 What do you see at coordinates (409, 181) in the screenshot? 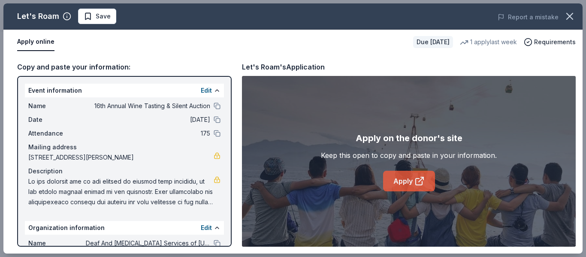
I see `a: Apply` at bounding box center [409, 181].